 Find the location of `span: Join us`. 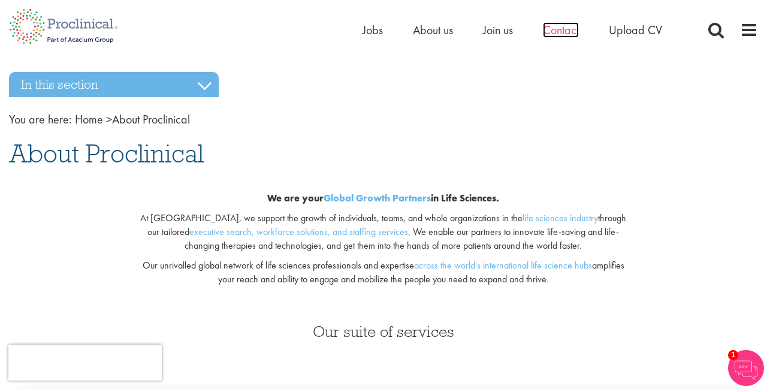

span: Join us is located at coordinates (498, 30).